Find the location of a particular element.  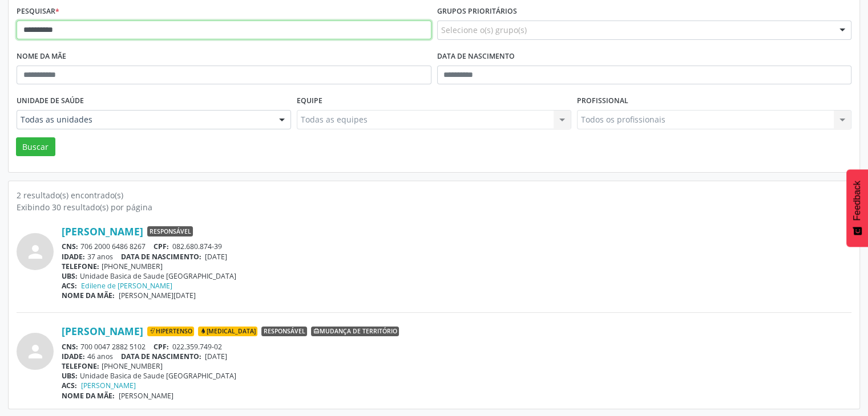

label: Unidade de saúde is located at coordinates (50, 101).